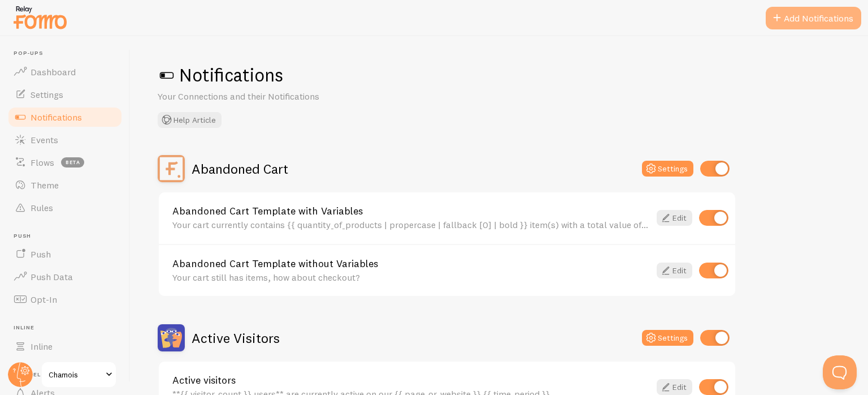 This screenshot has width=868, height=395. I want to click on span: Theme, so click(45, 185).